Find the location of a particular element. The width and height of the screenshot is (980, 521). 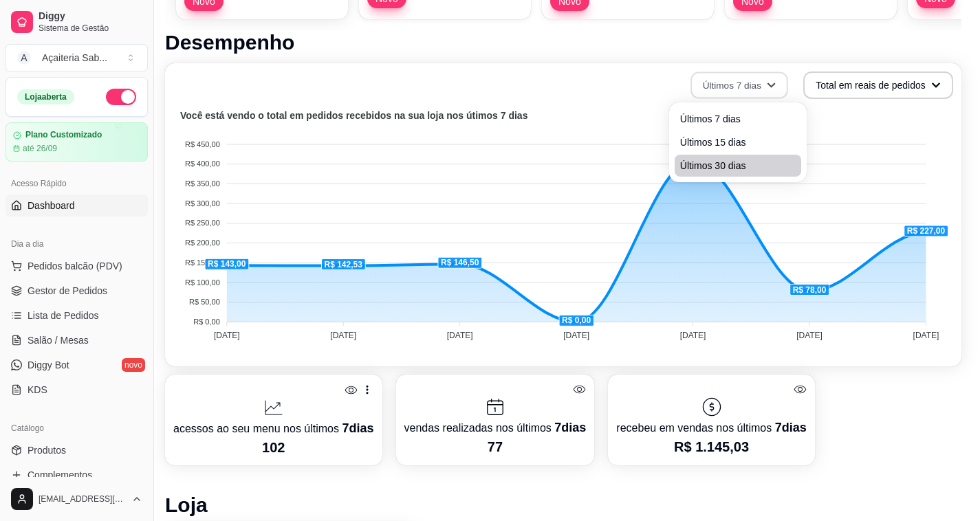

span: Sistema de Gestão is located at coordinates (90, 28).